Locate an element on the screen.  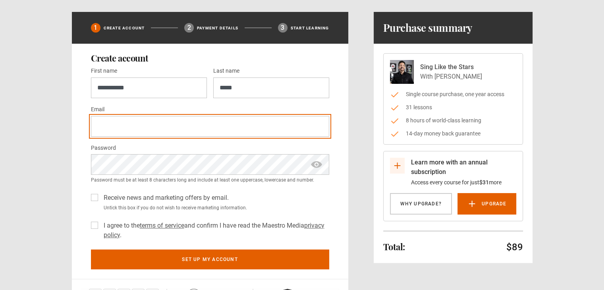
h1: Purchase summary is located at coordinates (427, 28).